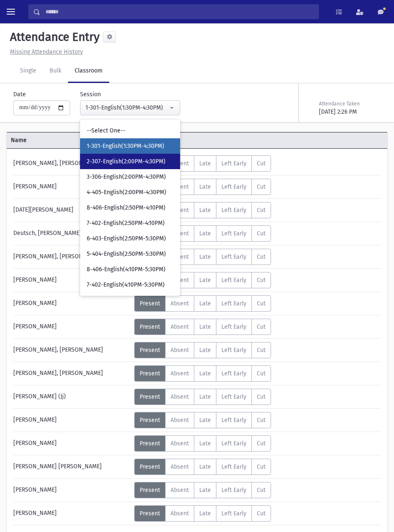  I want to click on a: Missing Attendance History, so click(45, 52).